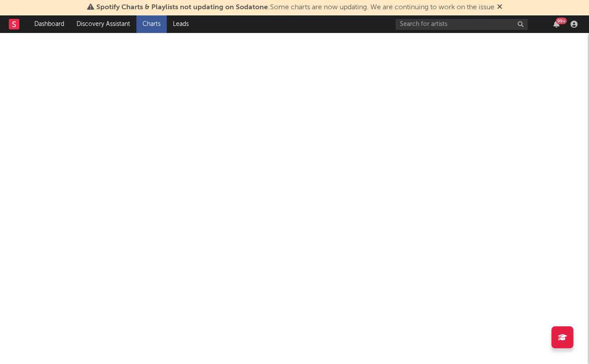  What do you see at coordinates (556, 24) in the screenshot?
I see `button: 99+` at bounding box center [556, 24].